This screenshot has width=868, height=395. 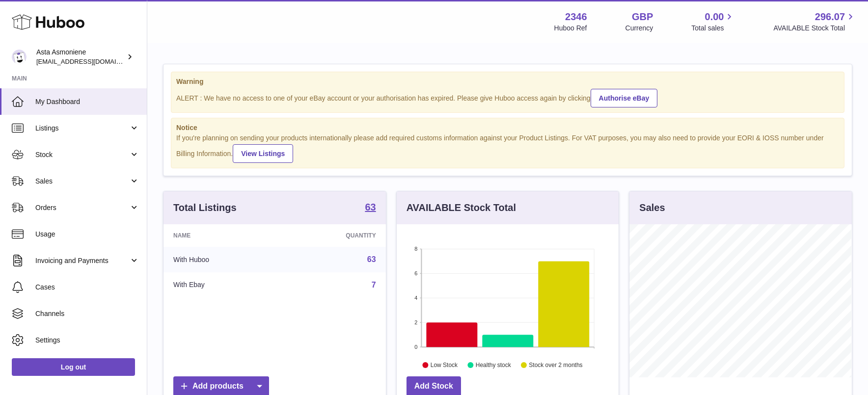 What do you see at coordinates (416, 249) in the screenshot?
I see `text: 8` at bounding box center [416, 249].